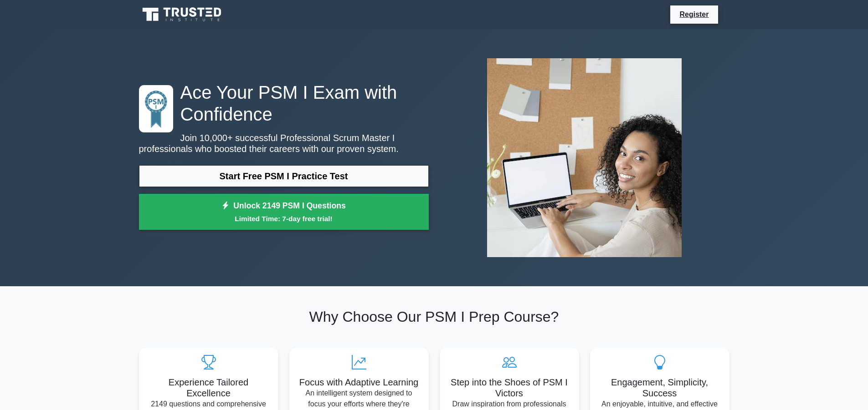  What do you see at coordinates (359, 382) in the screenshot?
I see `h5: Focus with Adaptive Learning` at bounding box center [359, 382].